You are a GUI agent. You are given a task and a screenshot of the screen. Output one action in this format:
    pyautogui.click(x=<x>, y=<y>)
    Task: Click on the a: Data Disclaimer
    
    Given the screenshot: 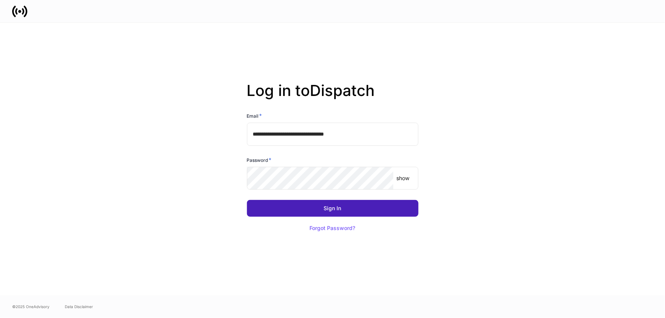 What is the action you would take?
    pyautogui.click(x=79, y=307)
    